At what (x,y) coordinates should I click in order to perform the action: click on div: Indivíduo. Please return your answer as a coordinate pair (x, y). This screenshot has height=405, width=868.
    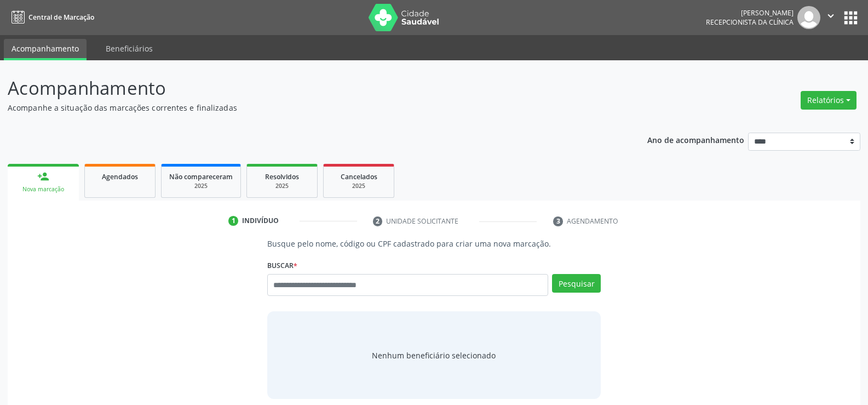
    Looking at the image, I should click on (260, 221).